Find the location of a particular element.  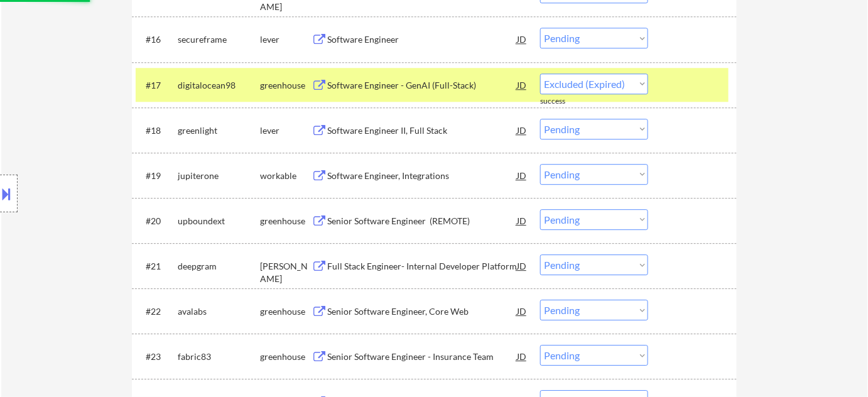

div: Software Engineer is located at coordinates (422, 39).